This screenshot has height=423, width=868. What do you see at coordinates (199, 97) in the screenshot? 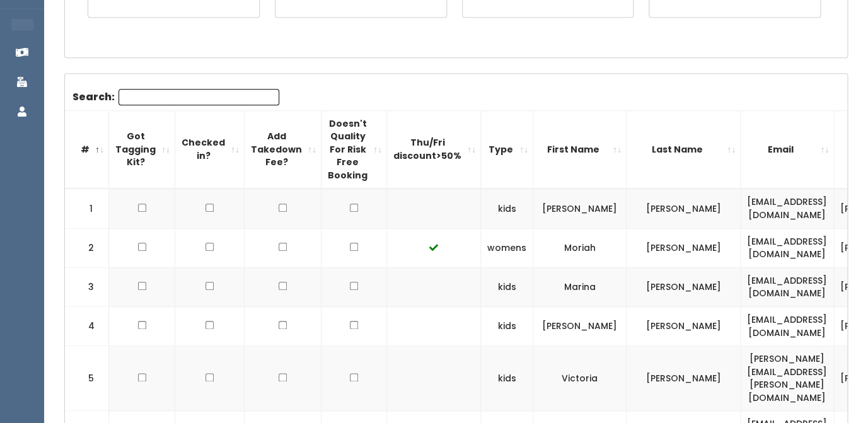
I see `input: Search:` at bounding box center [199, 97].